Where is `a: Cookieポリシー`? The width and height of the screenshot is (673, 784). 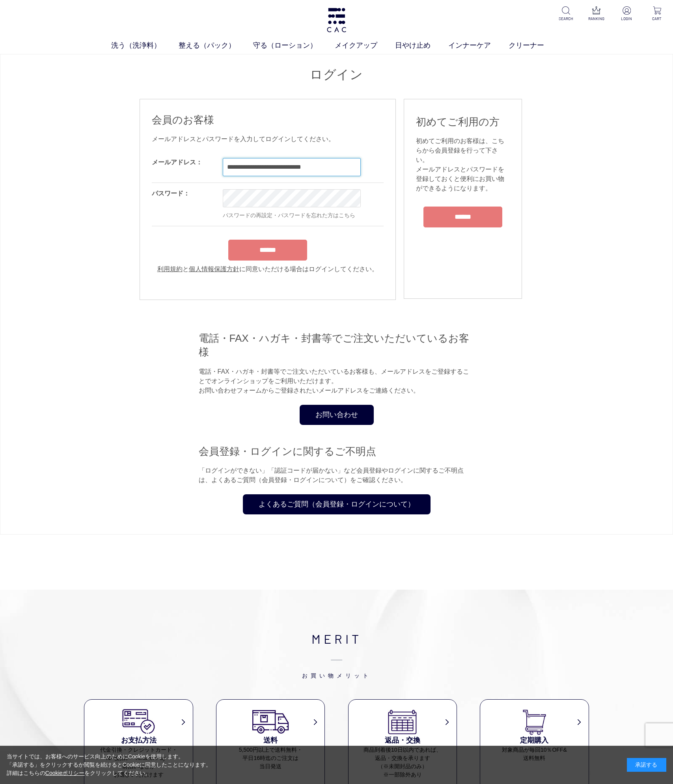 a: Cookieポリシー is located at coordinates (65, 773).